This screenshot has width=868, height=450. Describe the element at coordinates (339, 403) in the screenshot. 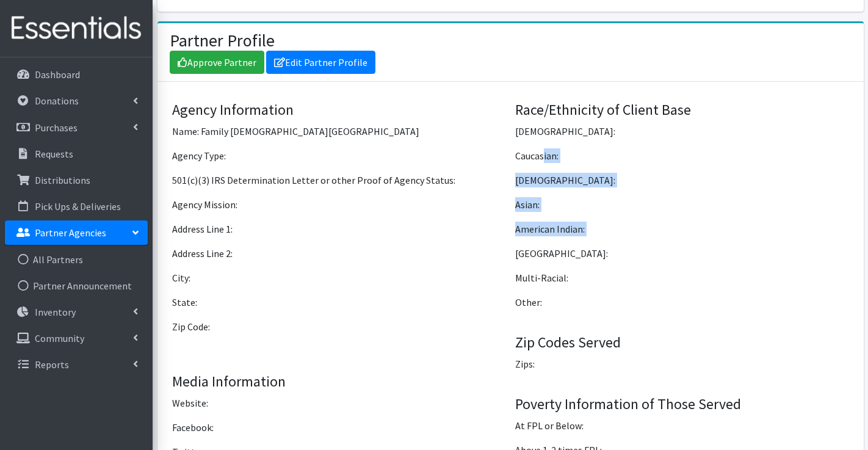

I see `p: Website:` at that location.